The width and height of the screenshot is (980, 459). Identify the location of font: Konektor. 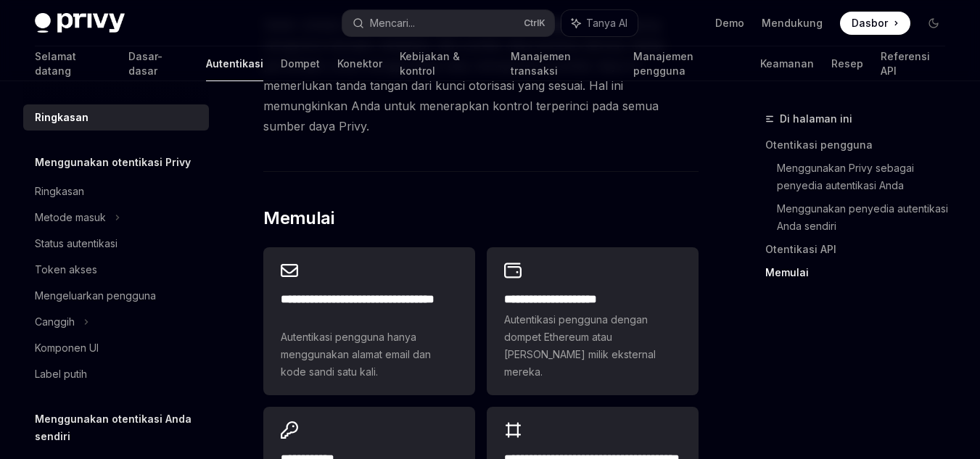
(360, 63).